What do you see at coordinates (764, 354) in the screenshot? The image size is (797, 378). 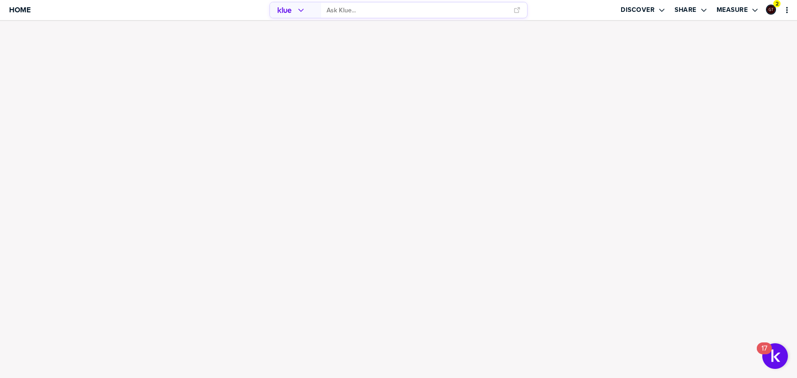 I see `div: 17` at bounding box center [764, 354].